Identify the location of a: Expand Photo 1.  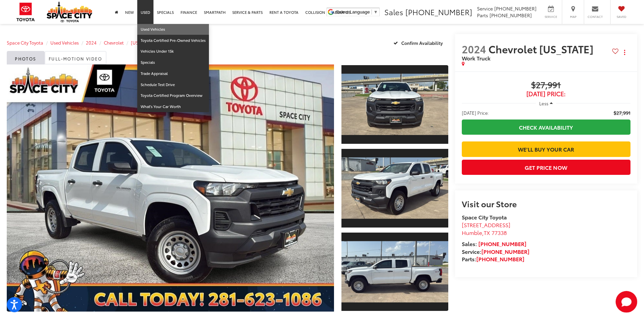
(395, 104).